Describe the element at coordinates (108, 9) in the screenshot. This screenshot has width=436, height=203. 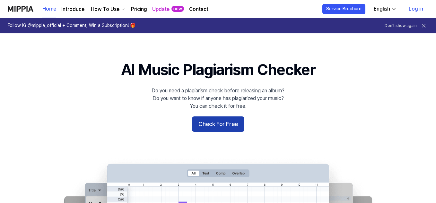
I see `button: How To Use` at that location.